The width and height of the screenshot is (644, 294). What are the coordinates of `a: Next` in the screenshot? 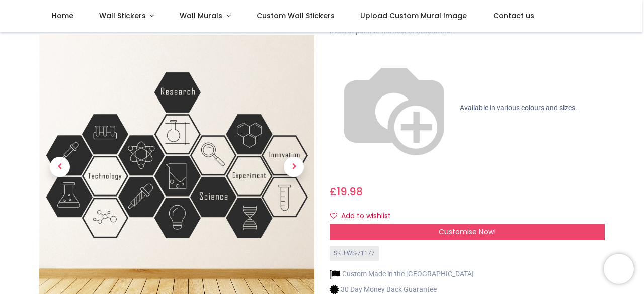 It's located at (294, 167).